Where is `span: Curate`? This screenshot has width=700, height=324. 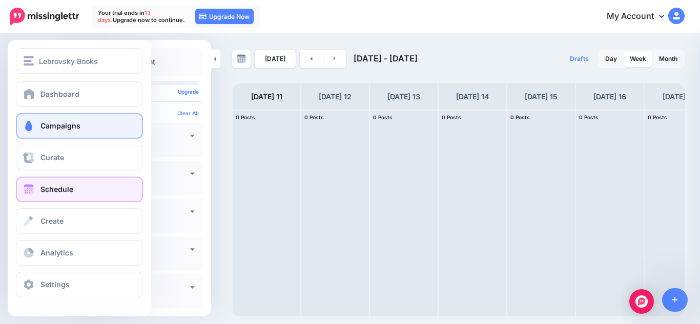 span: Curate is located at coordinates (52, 157).